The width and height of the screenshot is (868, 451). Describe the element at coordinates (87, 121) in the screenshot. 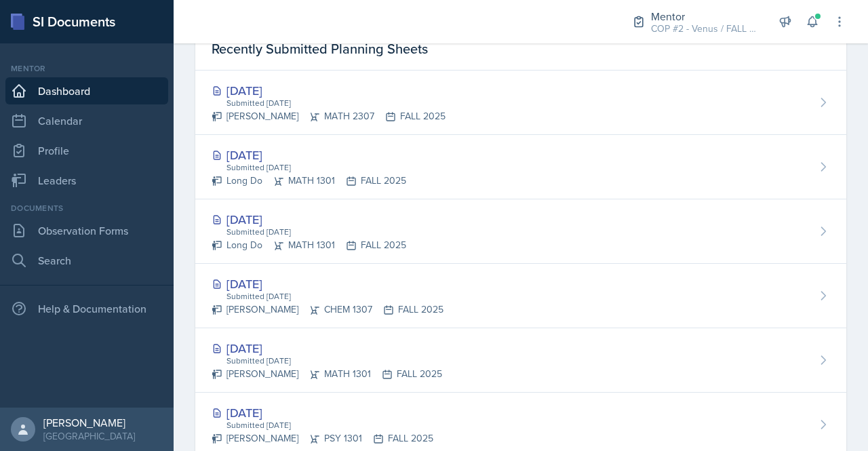

I see `a: Calendar` at that location.